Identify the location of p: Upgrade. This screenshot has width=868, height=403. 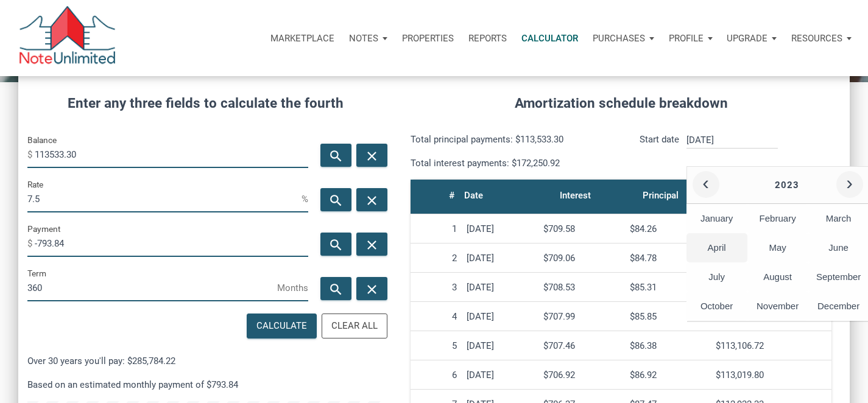
(746, 38).